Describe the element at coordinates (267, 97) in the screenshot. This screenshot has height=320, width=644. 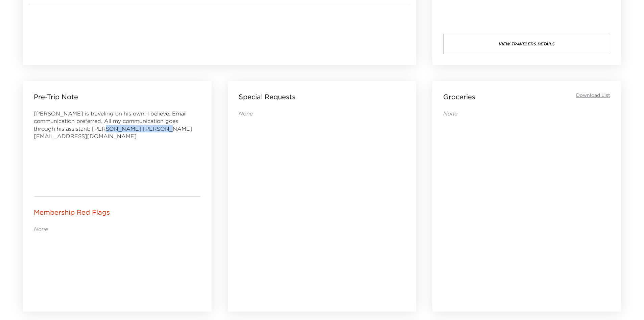
I see `p: Special Requests` at that location.